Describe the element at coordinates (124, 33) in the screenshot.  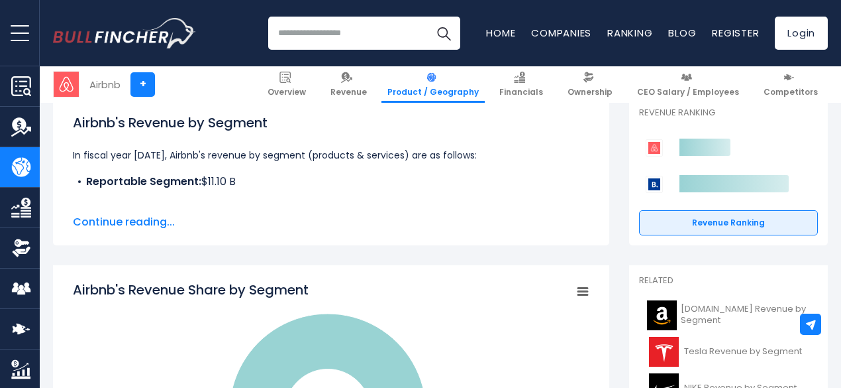
I see `a: Go to homepage` at that location.